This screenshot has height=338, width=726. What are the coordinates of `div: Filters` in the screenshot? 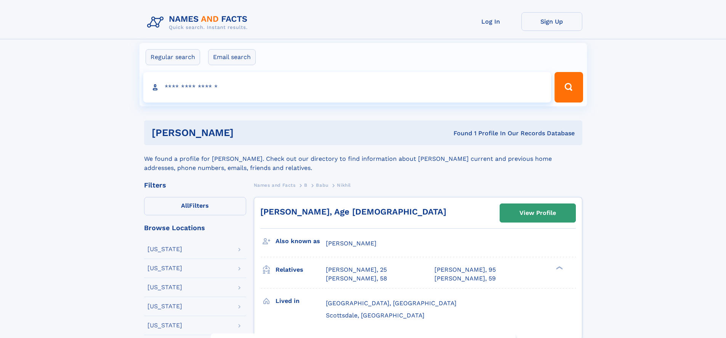 It's located at (195, 185).